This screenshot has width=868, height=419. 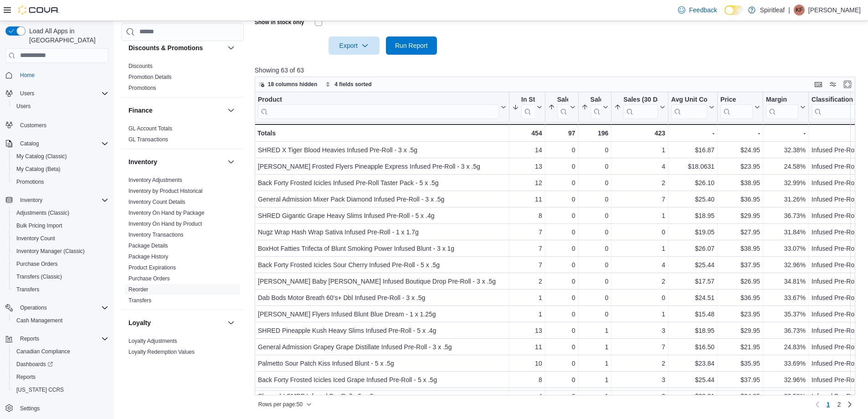 What do you see at coordinates (39, 226) in the screenshot?
I see `a: Bulk Pricing Import` at bounding box center [39, 226].